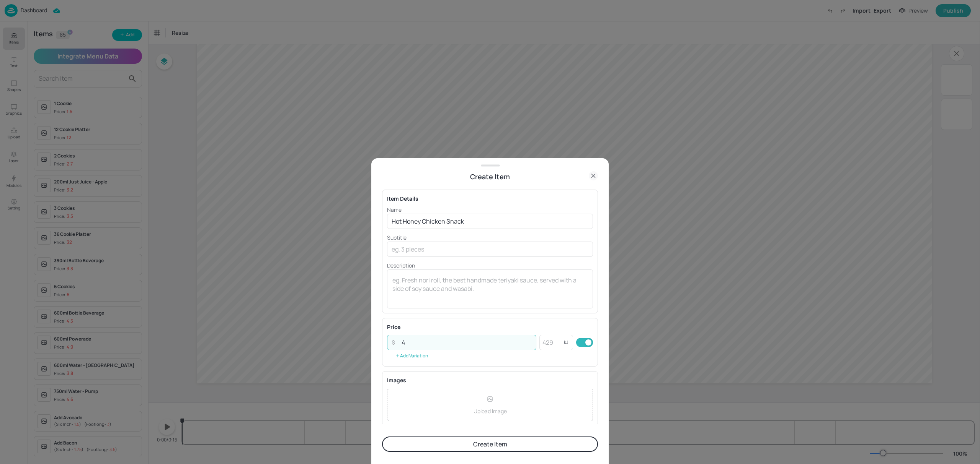  Describe the element at coordinates (490, 266) in the screenshot. I see `p: Description` at that location.